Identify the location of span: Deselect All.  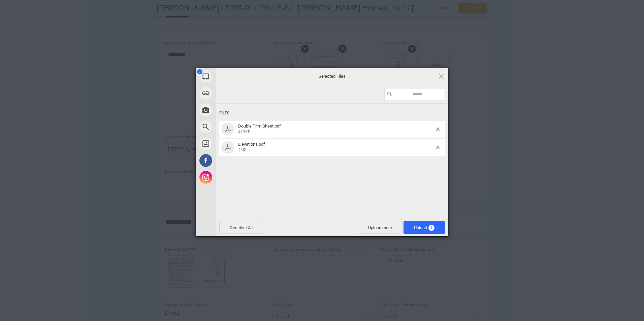
(241, 228).